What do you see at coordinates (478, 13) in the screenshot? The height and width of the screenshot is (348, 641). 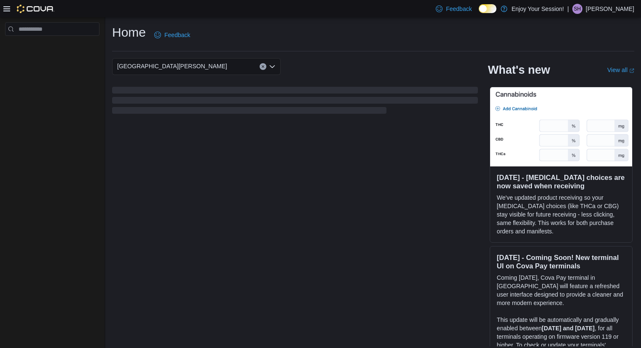 I see `span: Dark Mode` at bounding box center [478, 13].